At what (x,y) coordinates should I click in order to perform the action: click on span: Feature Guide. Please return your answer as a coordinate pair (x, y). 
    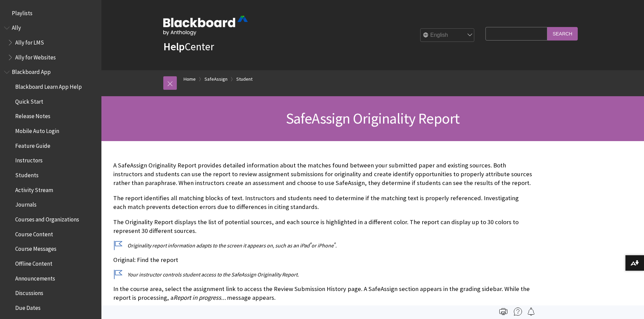
    Looking at the image, I should click on (32, 145).